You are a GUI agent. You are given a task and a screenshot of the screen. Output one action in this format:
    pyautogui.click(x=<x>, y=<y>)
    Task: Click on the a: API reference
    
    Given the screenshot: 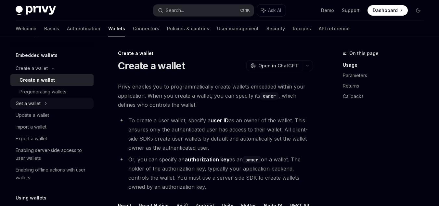 What is the action you would take?
    pyautogui.click(x=334, y=29)
    